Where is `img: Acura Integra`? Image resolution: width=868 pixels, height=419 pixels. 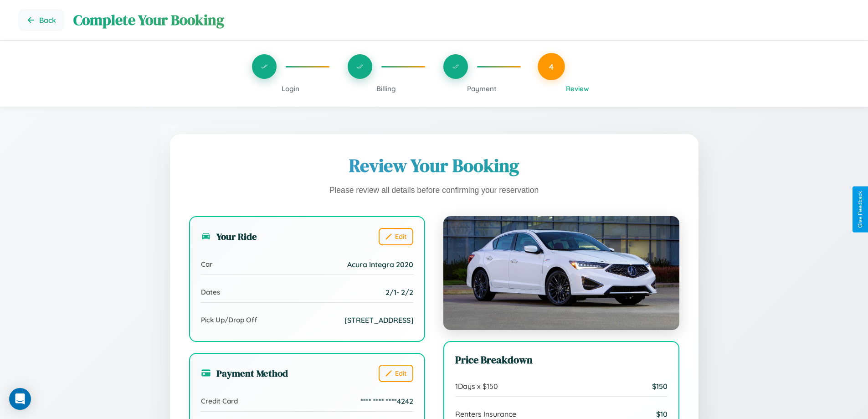
img: Acura Integra is located at coordinates (561, 273).